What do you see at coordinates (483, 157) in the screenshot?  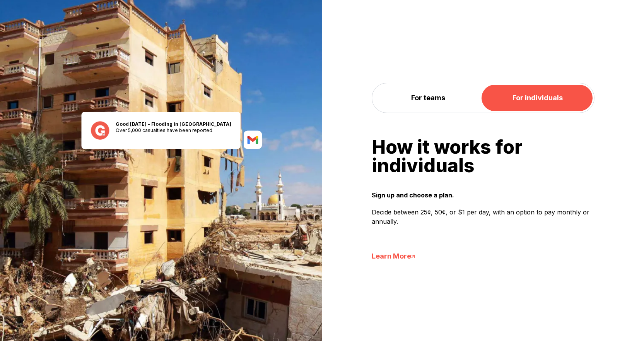 I see `h3: How it works for individuals` at bounding box center [483, 157].